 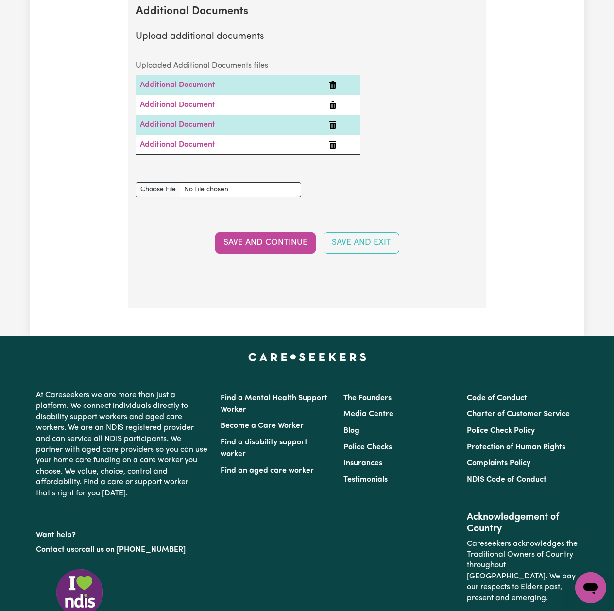 I want to click on p: Upload additional documents, so click(x=307, y=37).